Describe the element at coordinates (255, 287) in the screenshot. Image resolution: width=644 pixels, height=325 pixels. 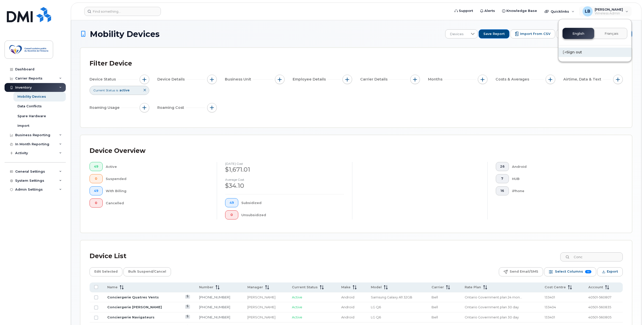
I see `span: Manager` at that location.